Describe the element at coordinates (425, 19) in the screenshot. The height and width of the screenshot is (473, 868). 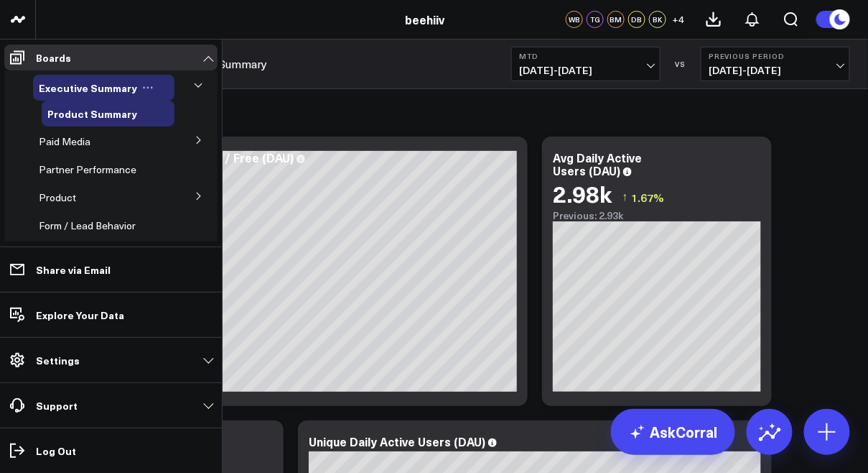
I see `a: beehiiv` at that location.